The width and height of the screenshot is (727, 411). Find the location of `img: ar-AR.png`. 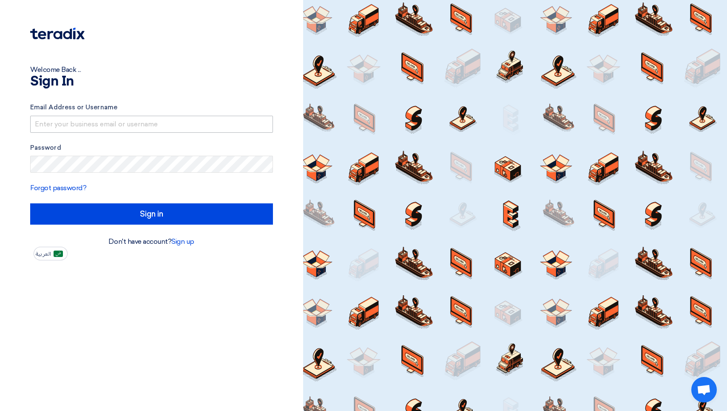

img: ar-AR.png is located at coordinates (58, 254).